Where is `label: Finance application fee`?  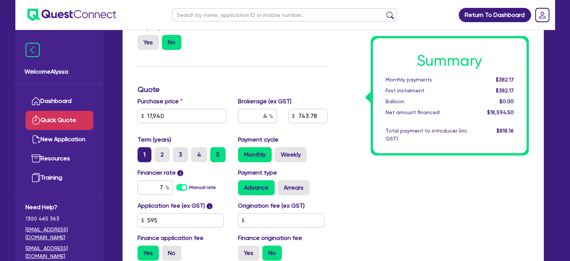
label: Finance application fee is located at coordinates (171, 238).